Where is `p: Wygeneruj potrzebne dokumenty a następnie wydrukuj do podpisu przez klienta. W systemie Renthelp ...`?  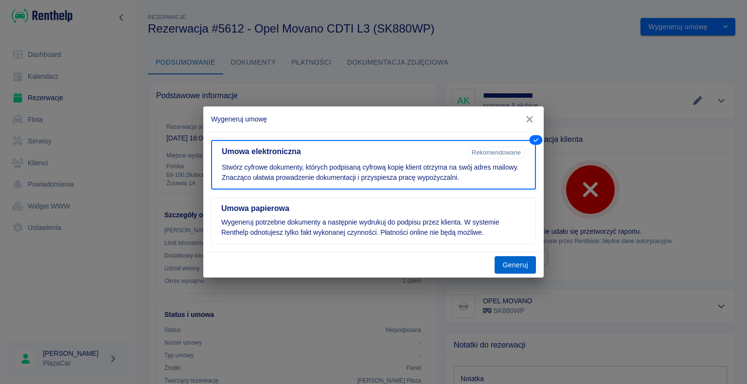
p: Wygeneruj potrzebne dokumenty a następnie wydrukuj do podpisu przez klienta. W systemie Renthelp ... is located at coordinates (374, 228).